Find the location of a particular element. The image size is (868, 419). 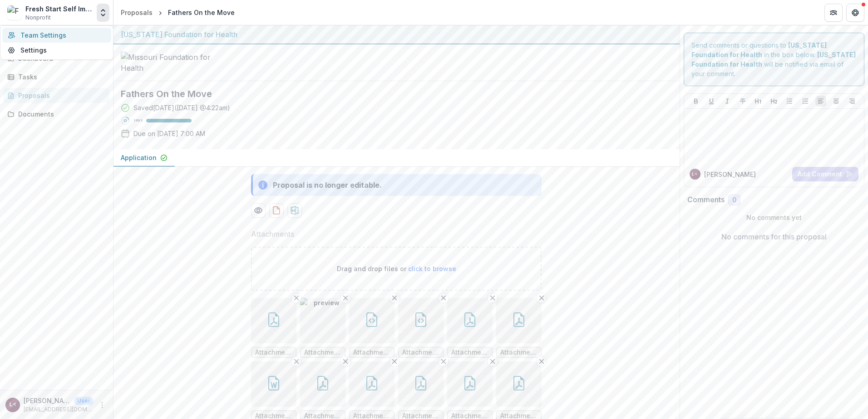

div: Remove FileAttachments/6860/FOTM Implementation Plan.pdf is located at coordinates (470, 328).